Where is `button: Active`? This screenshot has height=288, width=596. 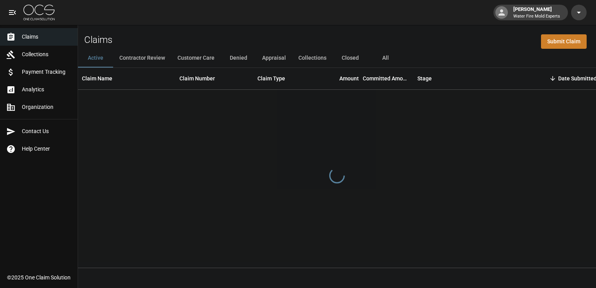 button: Active is located at coordinates (96, 58).